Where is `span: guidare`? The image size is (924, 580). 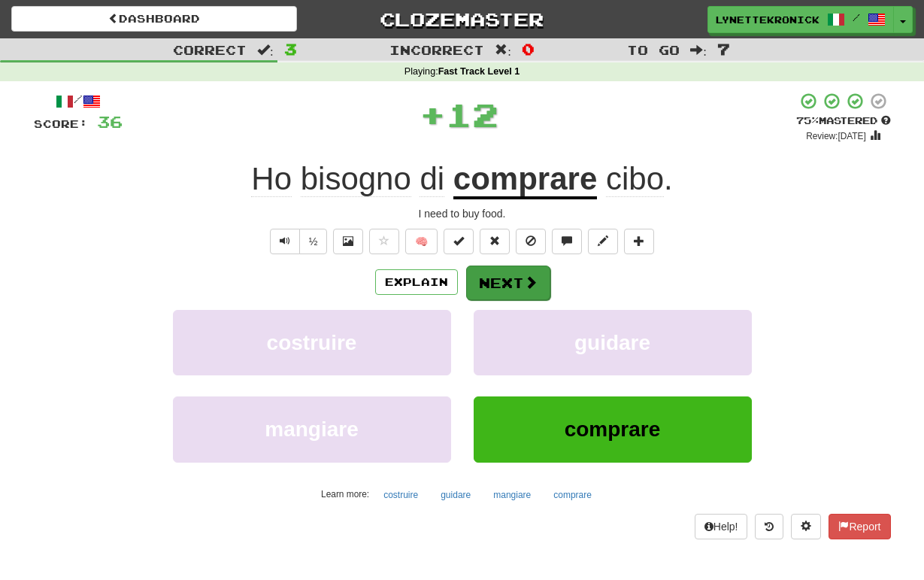 span: guidare is located at coordinates (612, 342).